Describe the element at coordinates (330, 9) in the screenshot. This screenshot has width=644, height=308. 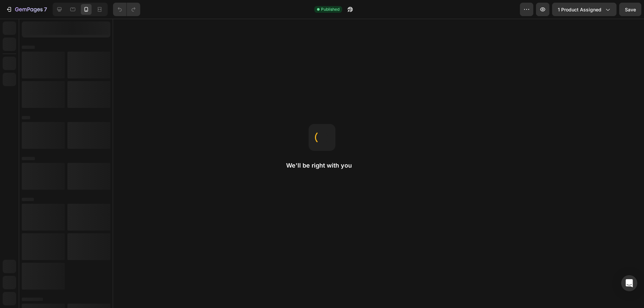
I see `span: Published` at that location.